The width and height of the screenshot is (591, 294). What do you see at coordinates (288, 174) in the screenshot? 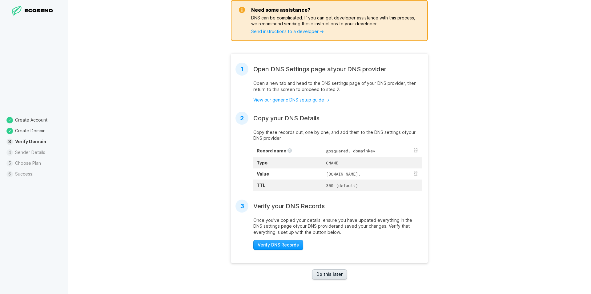
I see `th: Value` at bounding box center [288, 174].